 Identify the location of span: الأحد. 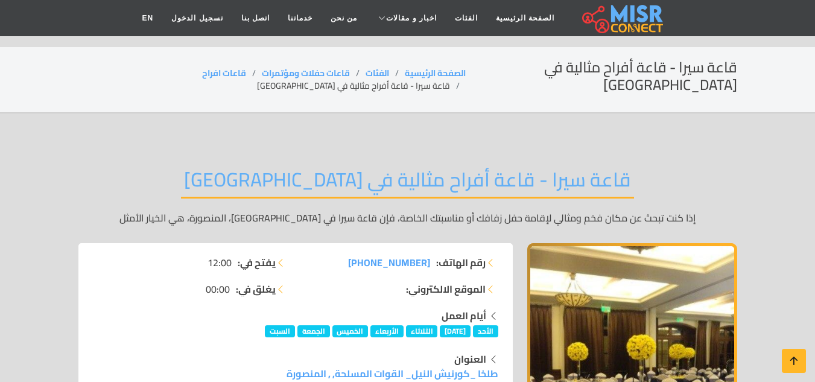
(485, 331).